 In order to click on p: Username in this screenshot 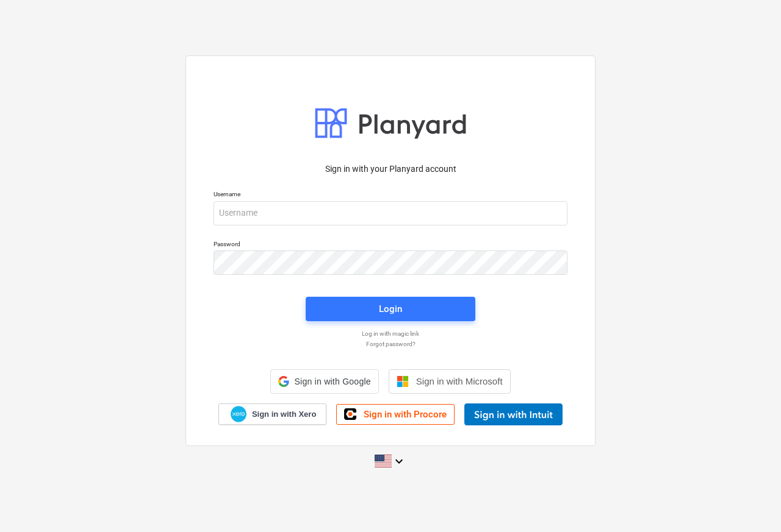, I will do `click(390, 196)`.